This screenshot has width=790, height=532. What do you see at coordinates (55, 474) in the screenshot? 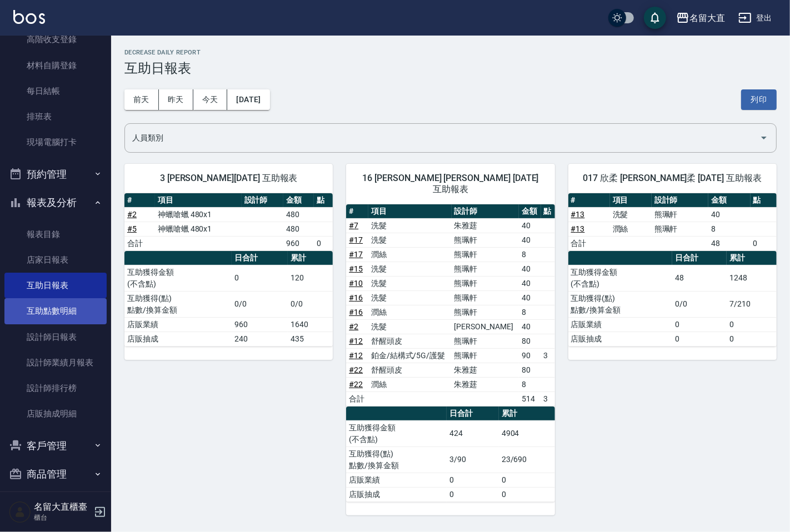
I see `button: 商品管理` at bounding box center [55, 474].